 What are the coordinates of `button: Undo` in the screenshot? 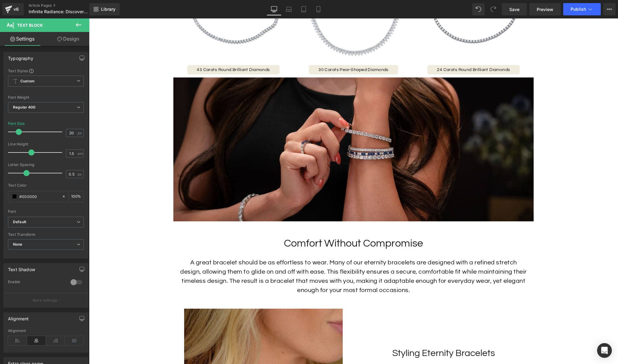 It's located at (479, 9).